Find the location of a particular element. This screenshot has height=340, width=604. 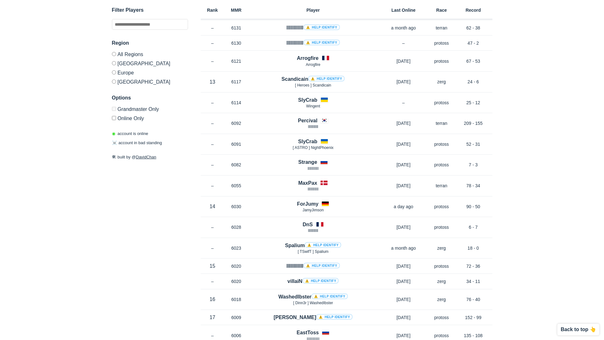

h6: Player is located at coordinates (313, 10).